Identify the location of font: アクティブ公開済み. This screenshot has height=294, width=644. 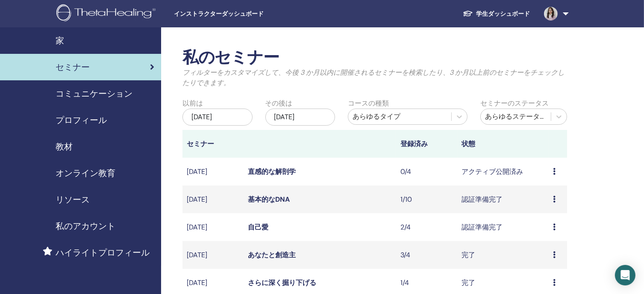
(492, 172).